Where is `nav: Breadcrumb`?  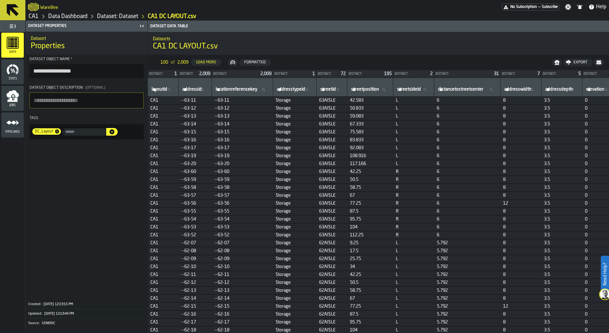 nav: Breadcrumb is located at coordinates (172, 16).